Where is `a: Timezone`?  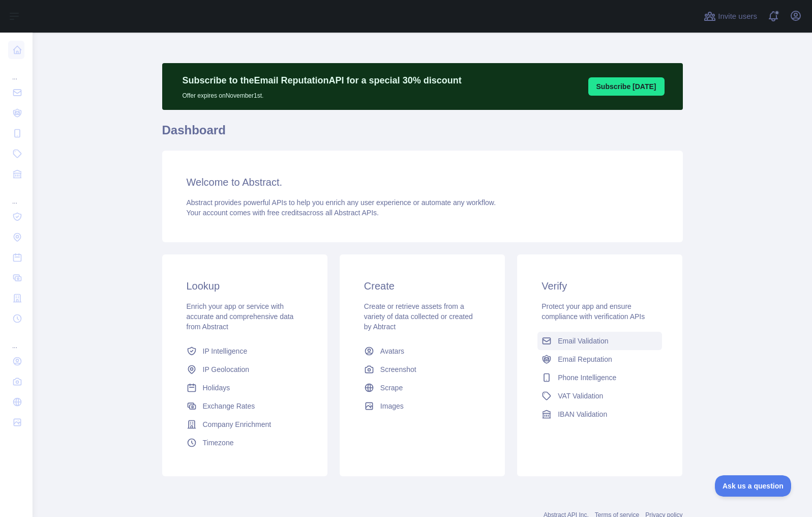 a: Timezone is located at coordinates (245, 442).